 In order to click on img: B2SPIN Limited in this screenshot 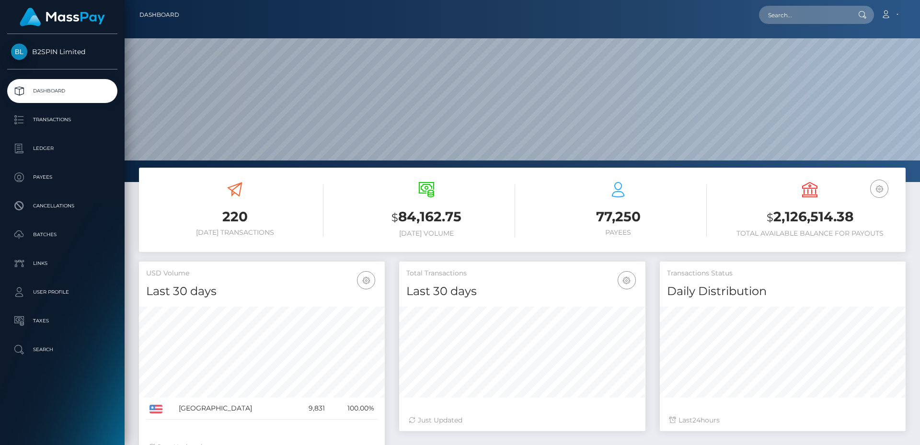, I will do `click(19, 52)`.